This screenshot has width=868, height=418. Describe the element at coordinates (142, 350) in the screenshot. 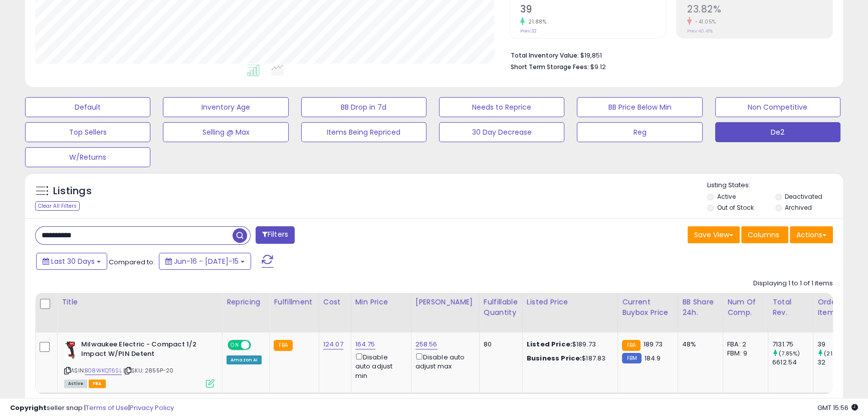

I see `b: Milwaukee Electric - Compact 1/2 Impact W/PIN Detent` at that location.